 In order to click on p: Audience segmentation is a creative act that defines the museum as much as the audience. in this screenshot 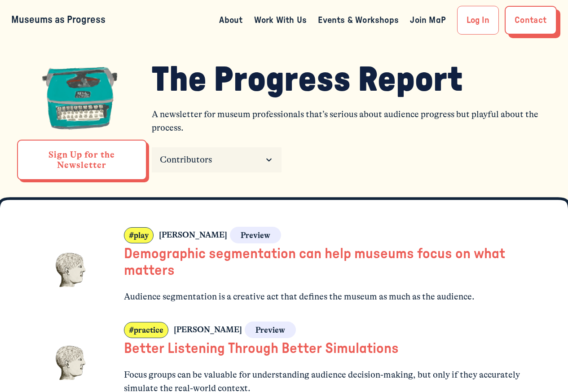, I will do `click(338, 297)`.